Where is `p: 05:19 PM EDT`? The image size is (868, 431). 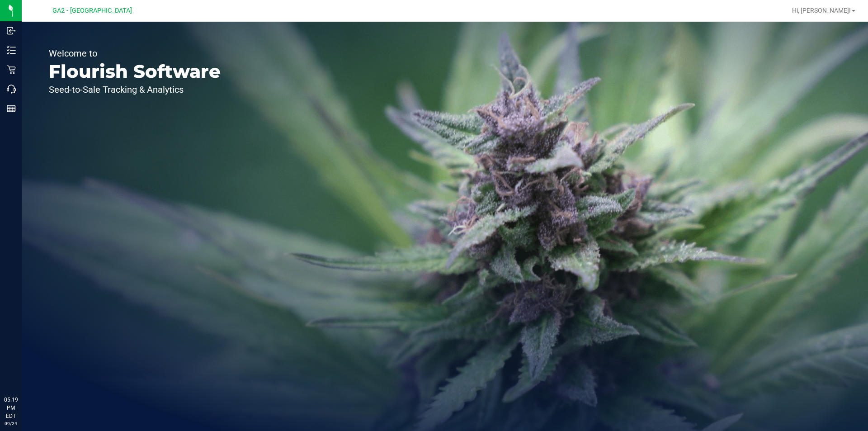
p: 05:19 PM EDT is located at coordinates (11, 408).